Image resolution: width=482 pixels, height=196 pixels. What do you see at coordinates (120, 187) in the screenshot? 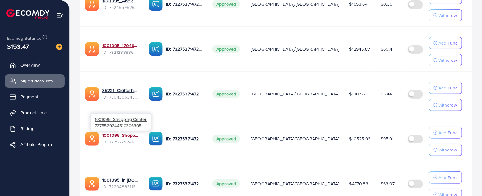
I see `span: ID: 7220488311670947841` at bounding box center [120, 187].